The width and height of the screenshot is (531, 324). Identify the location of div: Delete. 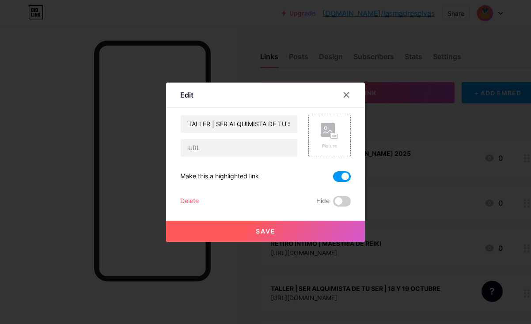
(189, 201).